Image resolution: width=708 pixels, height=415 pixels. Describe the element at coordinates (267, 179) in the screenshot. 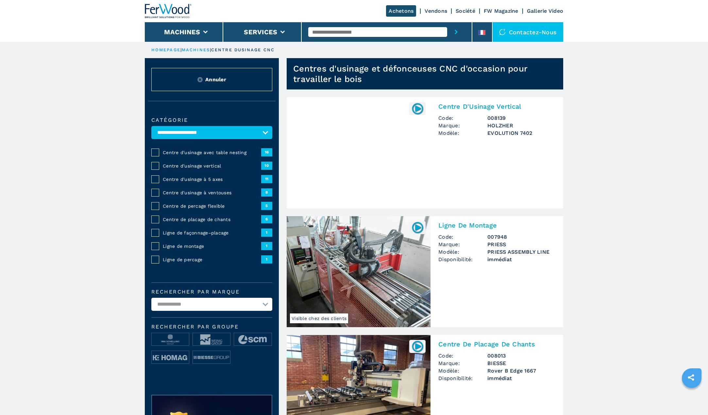

I see `span: 11` at that location.